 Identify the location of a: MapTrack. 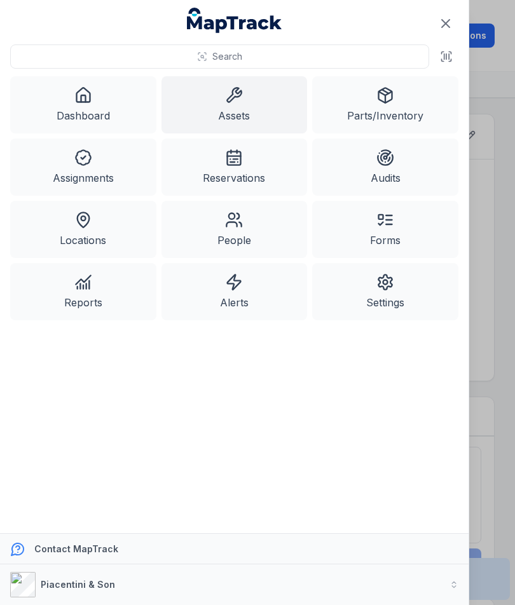
(235, 20).